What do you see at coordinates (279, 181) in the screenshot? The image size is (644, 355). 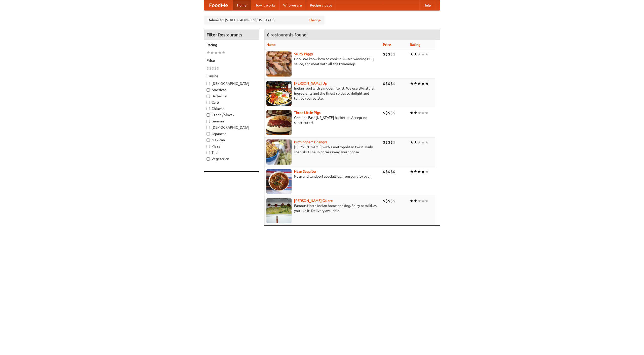 I see `img: naansequitur.jpg` at bounding box center [279, 181].